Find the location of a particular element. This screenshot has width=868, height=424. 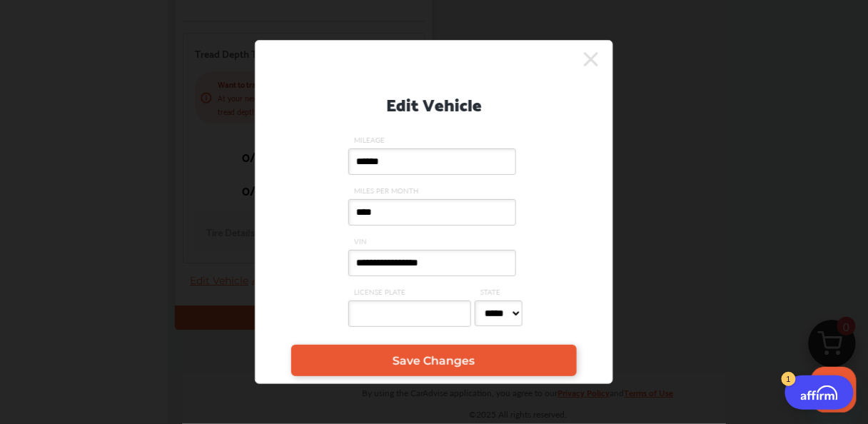

select: STATE is located at coordinates (498, 313).